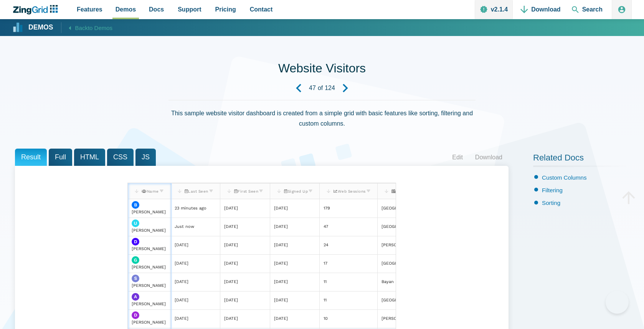  Describe the element at coordinates (157, 10) in the screenshot. I see `span: Docs` at that location.